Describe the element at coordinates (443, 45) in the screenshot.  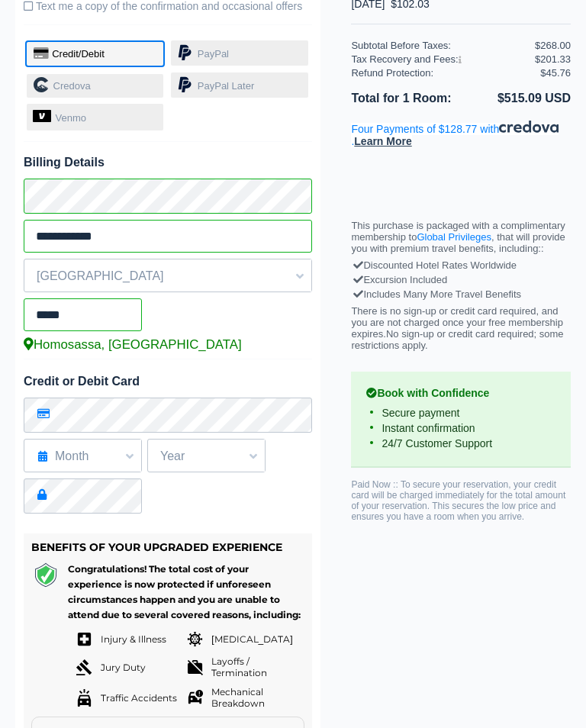
I see `div: Subtotal Before Taxes:` at that location.